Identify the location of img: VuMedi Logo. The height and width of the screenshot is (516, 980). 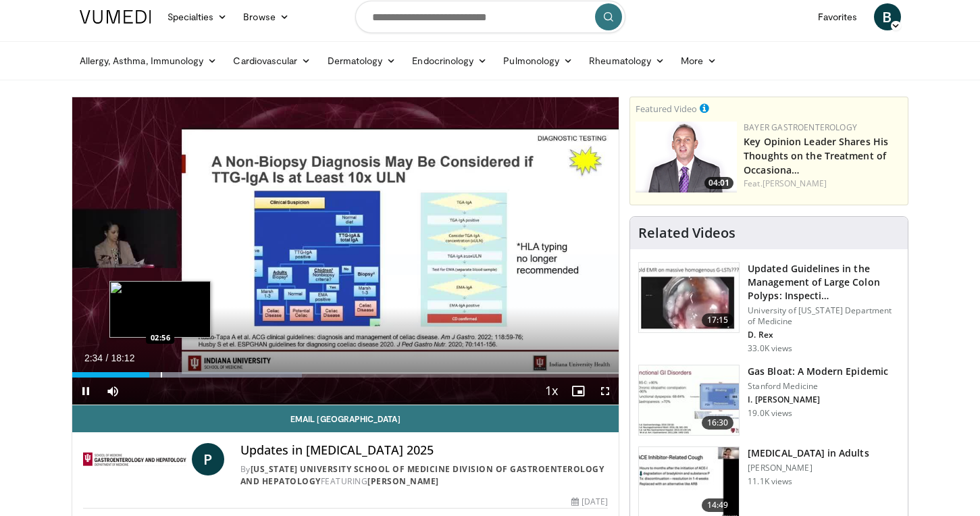
(115, 17).